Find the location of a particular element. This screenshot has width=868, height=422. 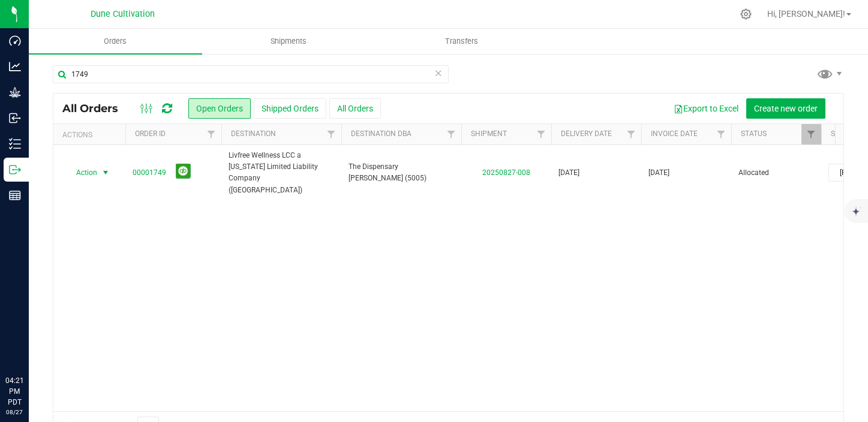

span: Create new order is located at coordinates (786, 108).